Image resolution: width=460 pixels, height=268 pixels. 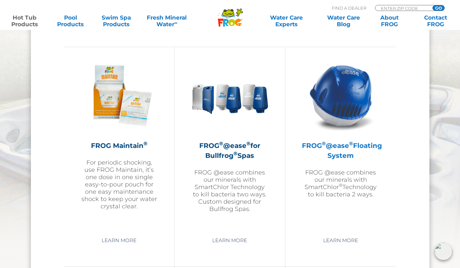 I want to click on a: Hot TubProducts, so click(x=25, y=21).